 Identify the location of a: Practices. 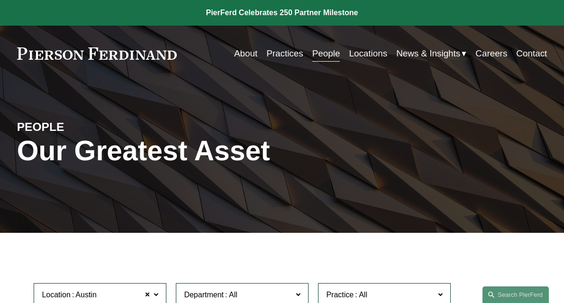
(285, 54).